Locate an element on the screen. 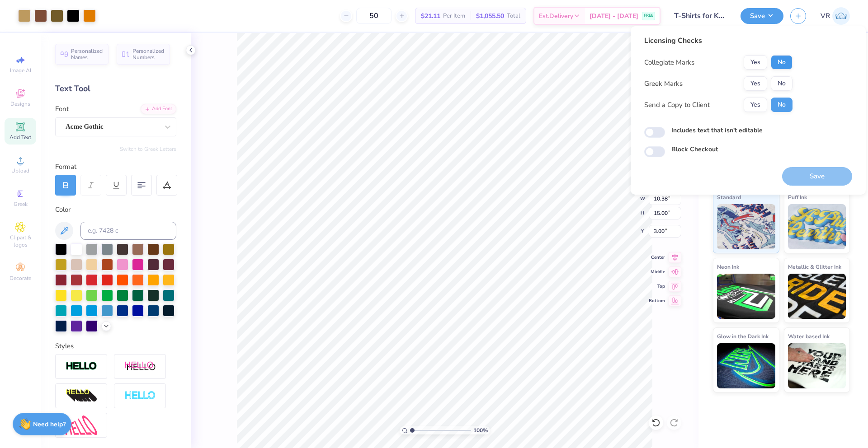 The width and height of the screenshot is (868, 448). span: Upload is located at coordinates (21, 170).